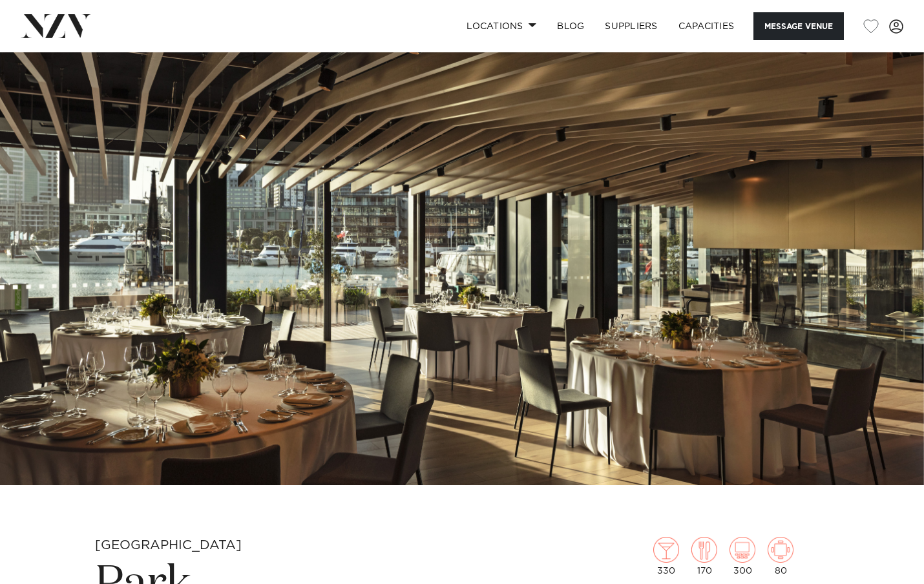 The width and height of the screenshot is (924, 584). I want to click on div: 300, so click(742, 556).